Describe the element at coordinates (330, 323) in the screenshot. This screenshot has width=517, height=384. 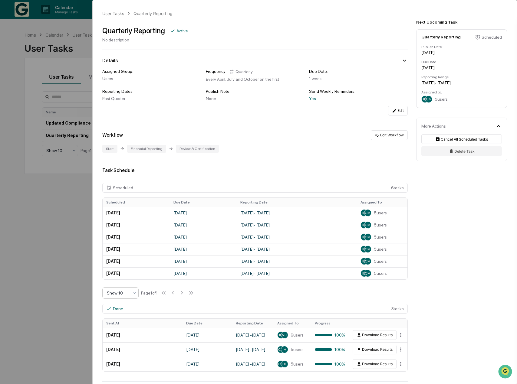
I see `th: Progress` at that location.